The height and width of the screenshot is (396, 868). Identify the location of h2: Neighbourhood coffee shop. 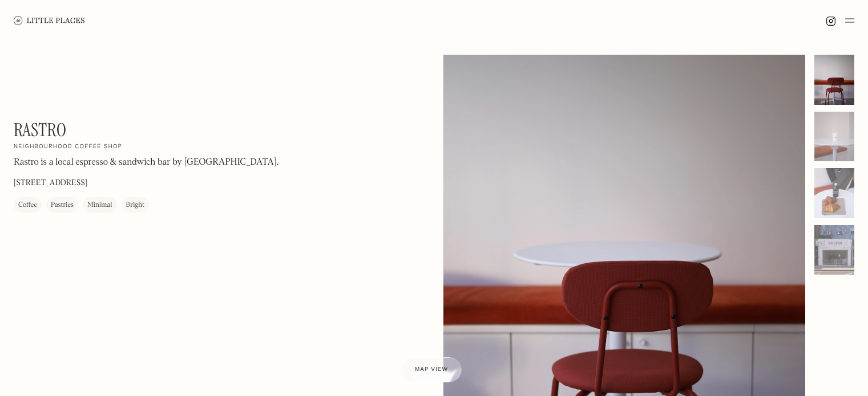
(68, 147).